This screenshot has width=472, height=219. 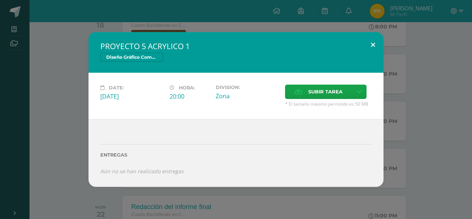 What do you see at coordinates (142, 171) in the screenshot?
I see `i: Aún no se han realizado entregas` at bounding box center [142, 171].